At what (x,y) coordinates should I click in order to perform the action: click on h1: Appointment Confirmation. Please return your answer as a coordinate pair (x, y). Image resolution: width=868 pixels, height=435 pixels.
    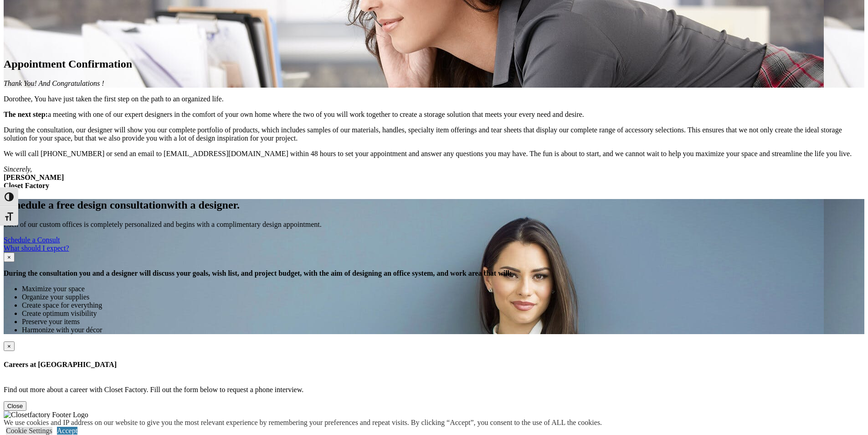
    Looking at the image, I should click on (434, 64).